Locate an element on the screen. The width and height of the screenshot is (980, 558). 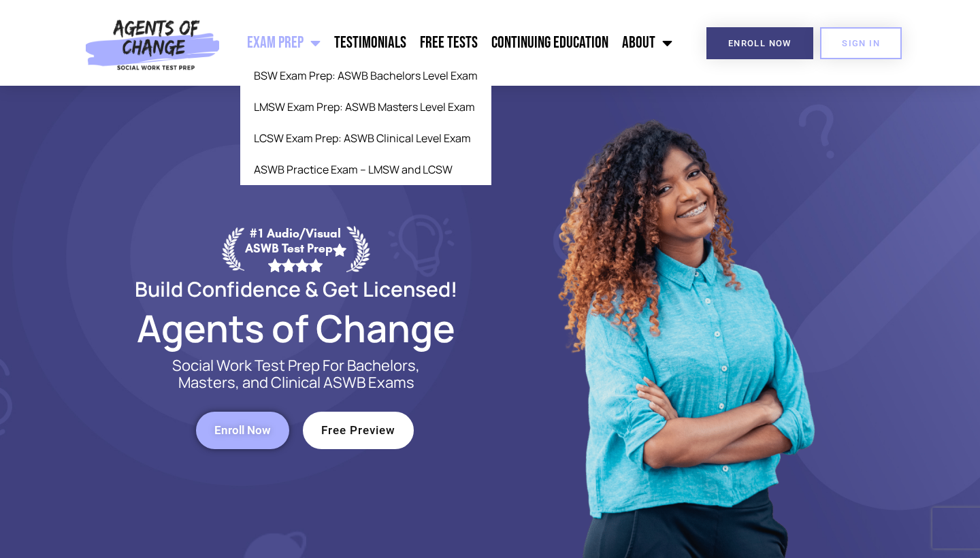
a: BSW Exam Prep: ASWB Bachelors Level Exam is located at coordinates (365, 76).